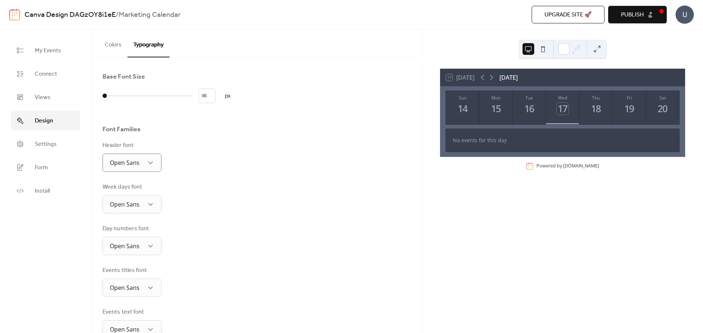 The width and height of the screenshot is (703, 333). What do you see at coordinates (131, 312) in the screenshot?
I see `div: Events text font` at bounding box center [131, 312].